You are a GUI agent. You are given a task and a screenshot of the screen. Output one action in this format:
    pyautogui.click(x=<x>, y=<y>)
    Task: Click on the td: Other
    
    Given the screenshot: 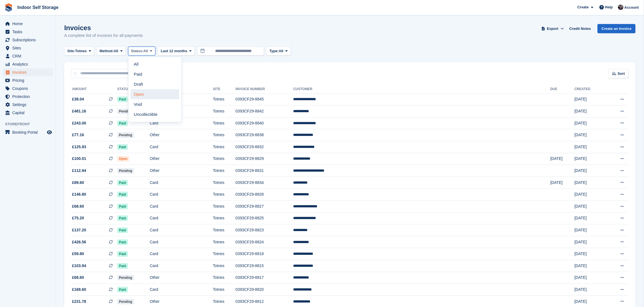 What is the action you would take?
    pyautogui.click(x=181, y=171)
    